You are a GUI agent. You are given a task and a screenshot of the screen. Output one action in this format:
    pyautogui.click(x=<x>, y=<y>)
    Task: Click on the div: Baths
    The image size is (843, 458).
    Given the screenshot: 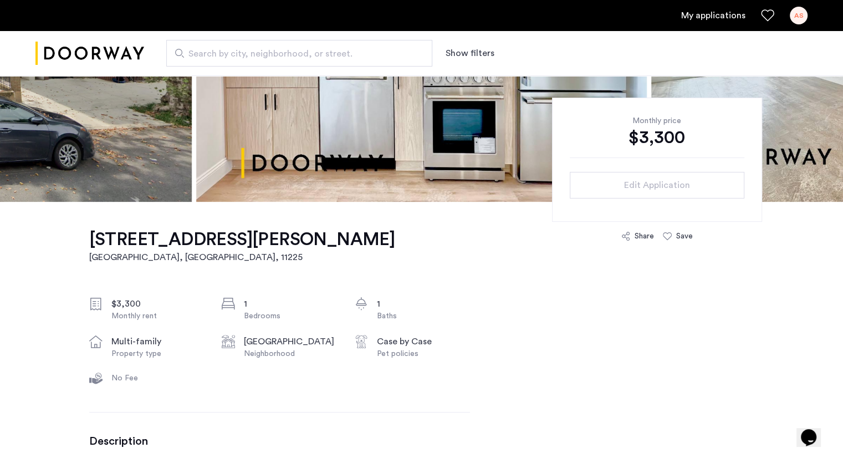 What is the action you would take?
    pyautogui.click(x=423, y=316)
    